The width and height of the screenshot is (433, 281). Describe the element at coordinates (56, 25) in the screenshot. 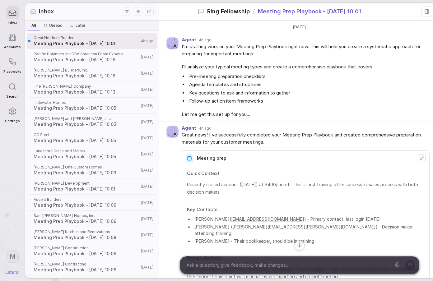

I see `span: Unread` at that location.